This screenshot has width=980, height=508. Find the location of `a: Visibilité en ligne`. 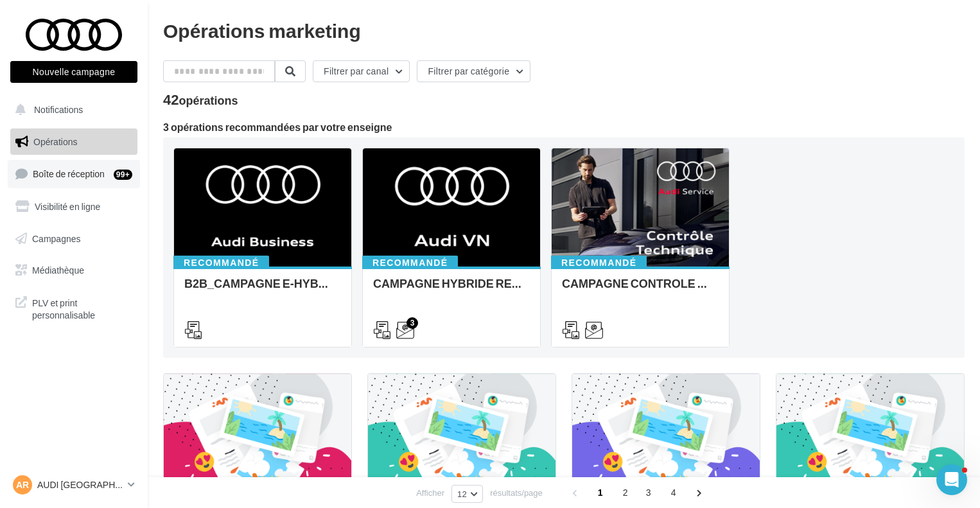

a: Visibilité en ligne is located at coordinates (73, 207).